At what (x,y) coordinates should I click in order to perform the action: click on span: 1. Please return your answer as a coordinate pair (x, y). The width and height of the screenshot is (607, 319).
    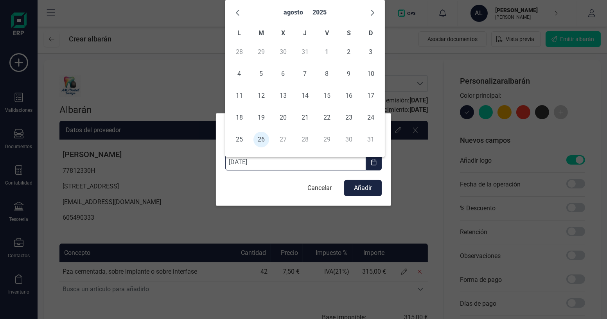
    Looking at the image, I should click on (327, 52).